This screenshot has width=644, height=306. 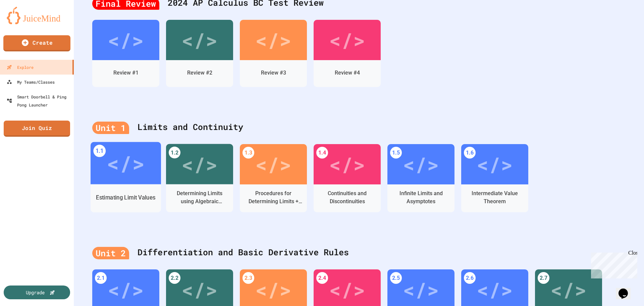 What do you see at coordinates (111, 128) in the screenshot?
I see `div: Unit 1` at bounding box center [111, 128].